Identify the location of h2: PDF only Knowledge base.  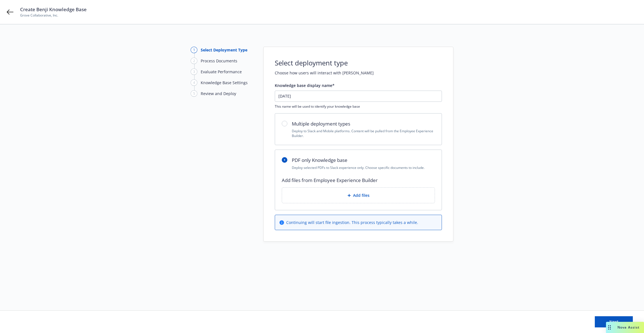
(363, 160).